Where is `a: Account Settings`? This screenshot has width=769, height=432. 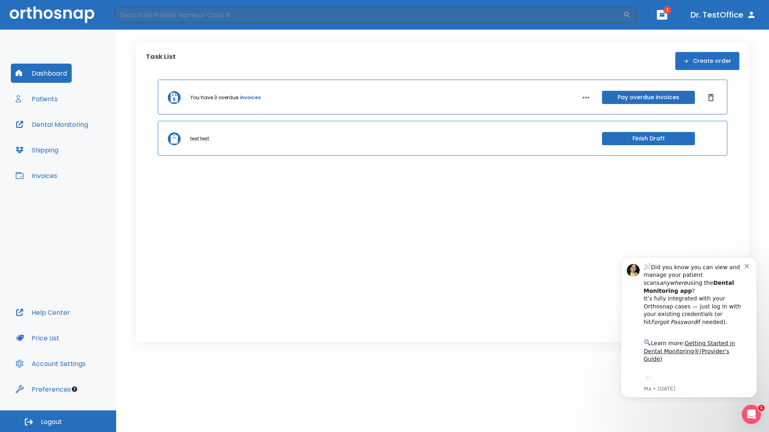 a: Account Settings is located at coordinates (50, 364).